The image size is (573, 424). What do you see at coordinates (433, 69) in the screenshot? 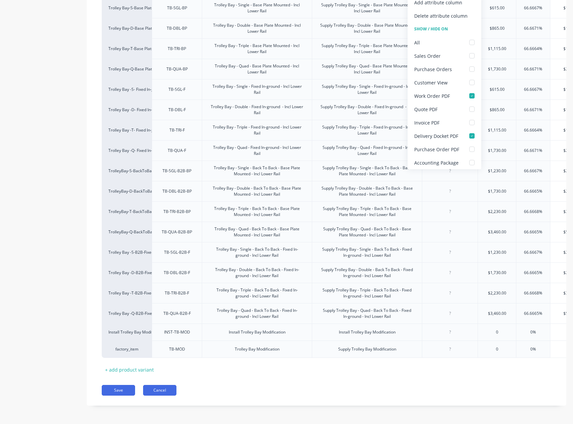
I see `div: Purchase Orders` at bounding box center [433, 69].